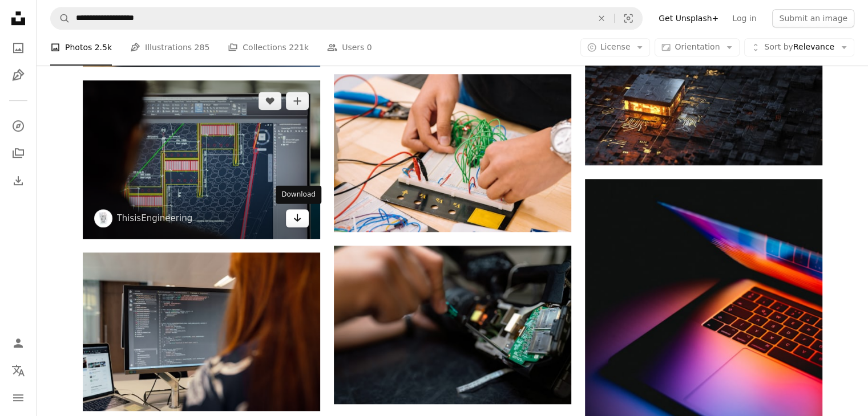 This screenshot has width=868, height=416. What do you see at coordinates (18, 126) in the screenshot?
I see `a: Explore` at bounding box center [18, 126].